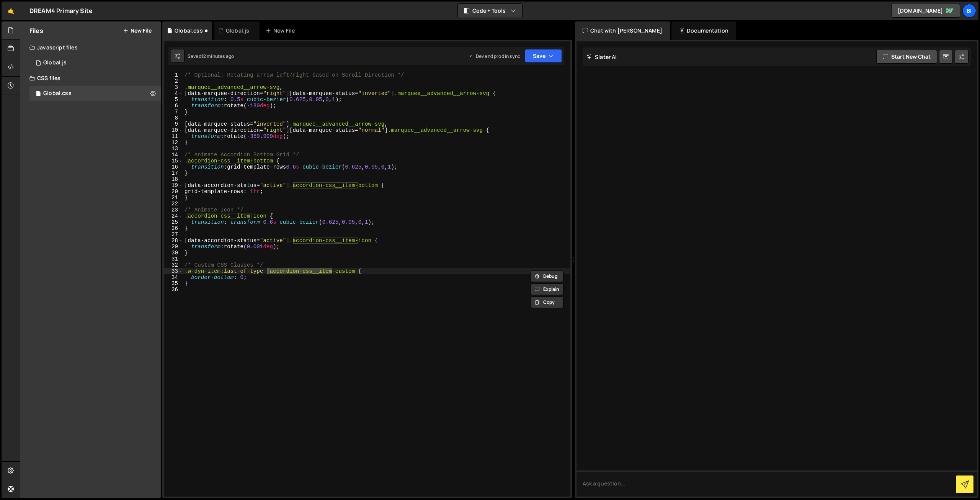 The height and width of the screenshot is (500, 980). What do you see at coordinates (174, 93) in the screenshot?
I see `div: 4` at bounding box center [174, 93].